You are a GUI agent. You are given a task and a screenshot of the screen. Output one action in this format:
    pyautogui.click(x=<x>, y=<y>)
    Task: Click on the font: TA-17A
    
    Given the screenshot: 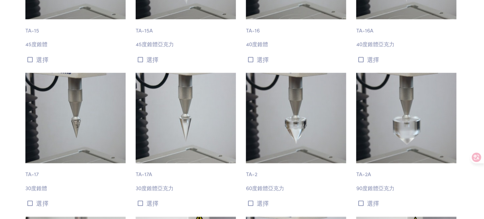 What is the action you would take?
    pyautogui.click(x=144, y=174)
    